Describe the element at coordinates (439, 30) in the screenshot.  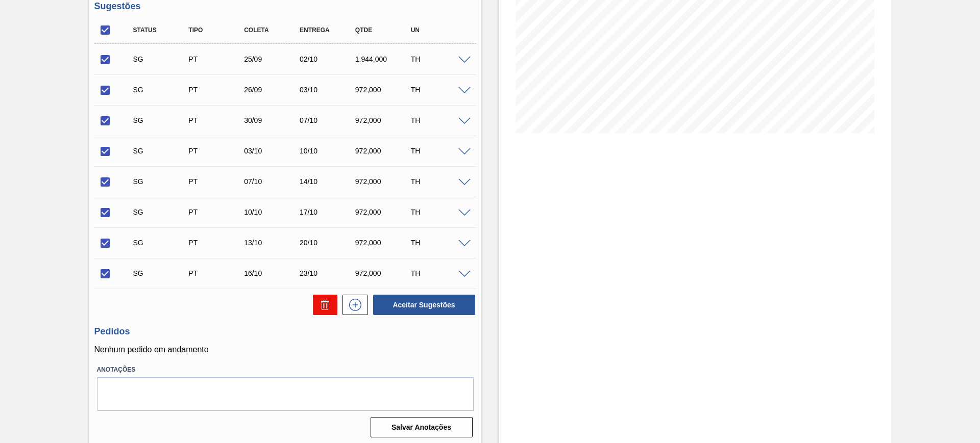
I see `div: UN` at that location.